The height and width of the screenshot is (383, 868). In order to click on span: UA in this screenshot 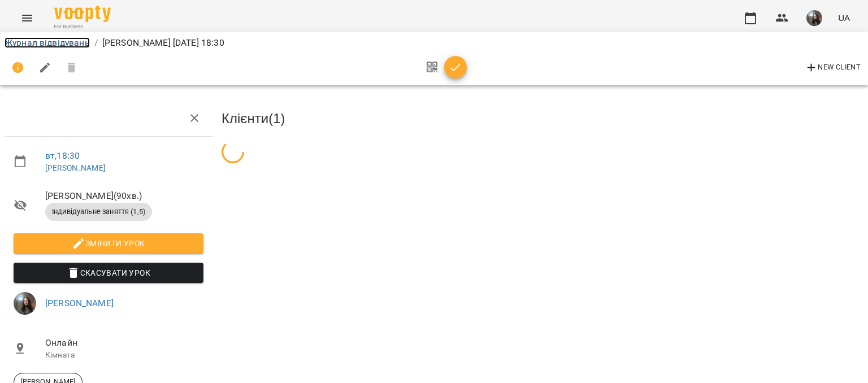, I will do `click(844, 17)`.